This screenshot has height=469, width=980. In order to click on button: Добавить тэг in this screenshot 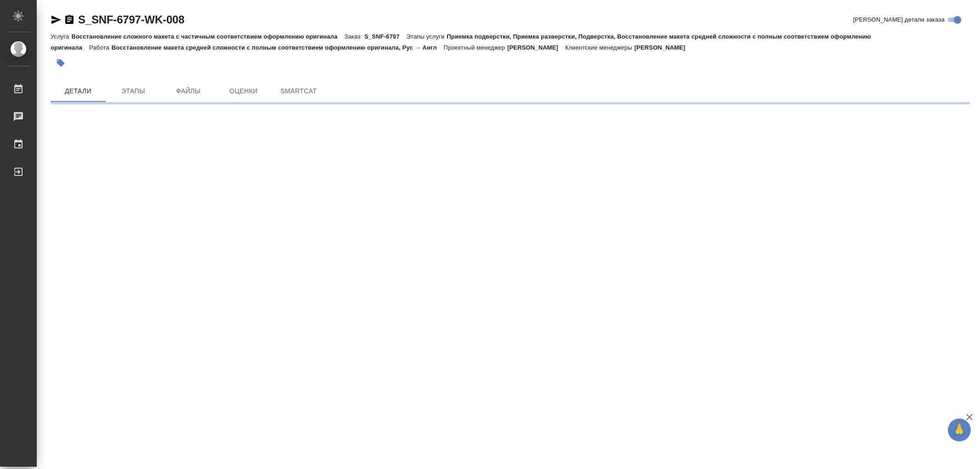, I will do `click(61, 63)`.